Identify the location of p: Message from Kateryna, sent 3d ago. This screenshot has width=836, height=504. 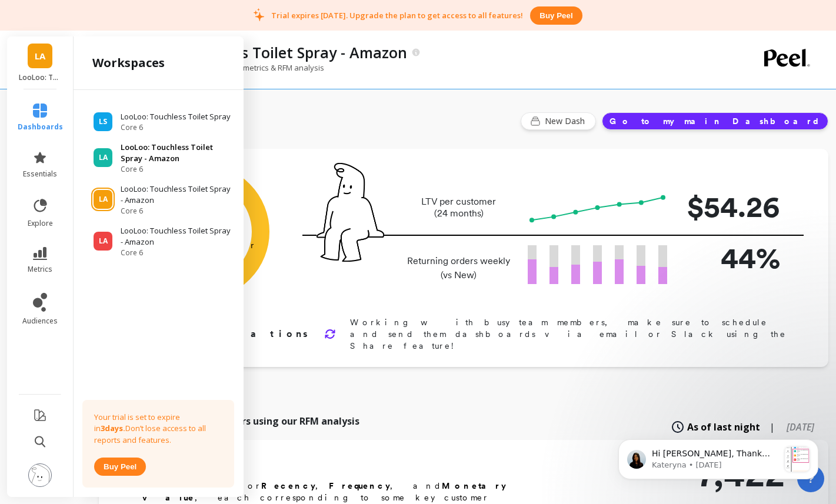
(115, 49).